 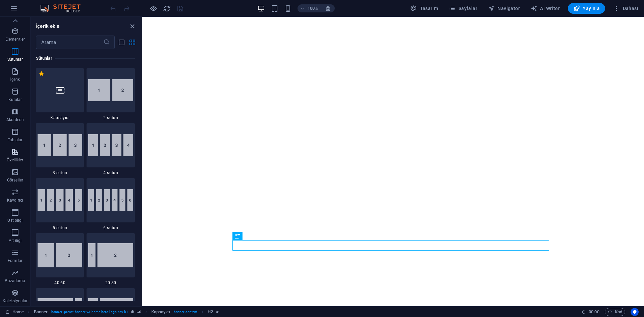 I want to click on span: 3 sütun, so click(x=60, y=173).